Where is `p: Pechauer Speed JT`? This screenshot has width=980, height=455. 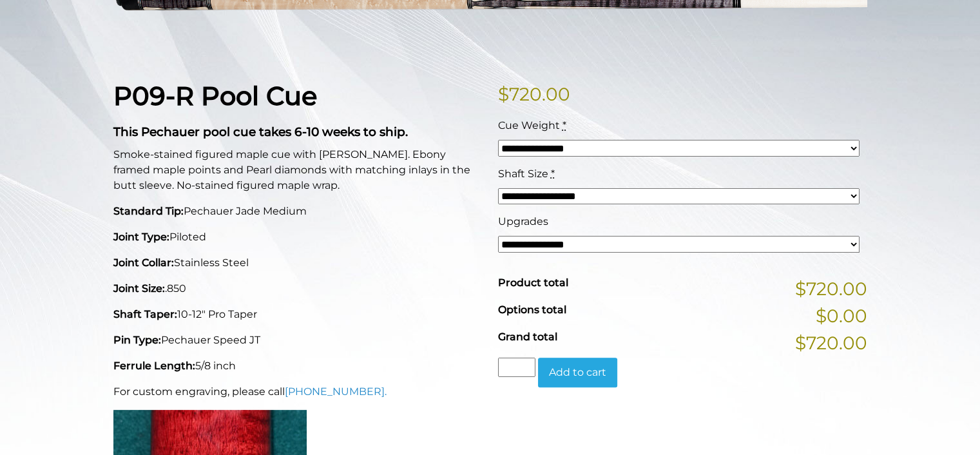
p: Pechauer Speed JT is located at coordinates (298, 340).